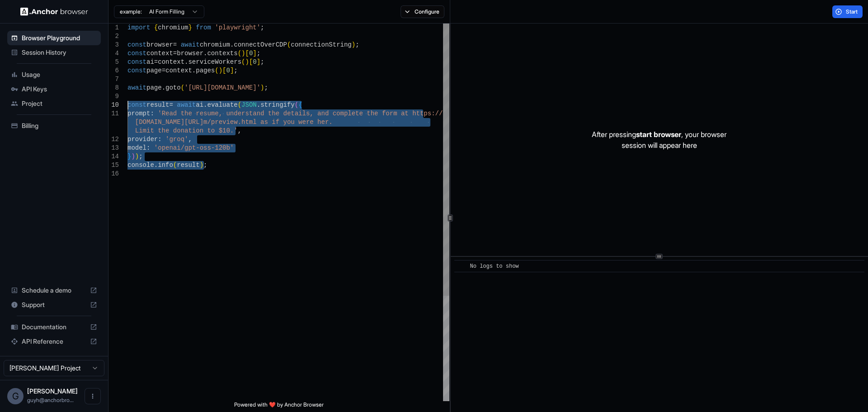 The height and width of the screenshot is (412, 868). What do you see at coordinates (52, 391) in the screenshot?
I see `span: Guy Hayou` at bounding box center [52, 391].